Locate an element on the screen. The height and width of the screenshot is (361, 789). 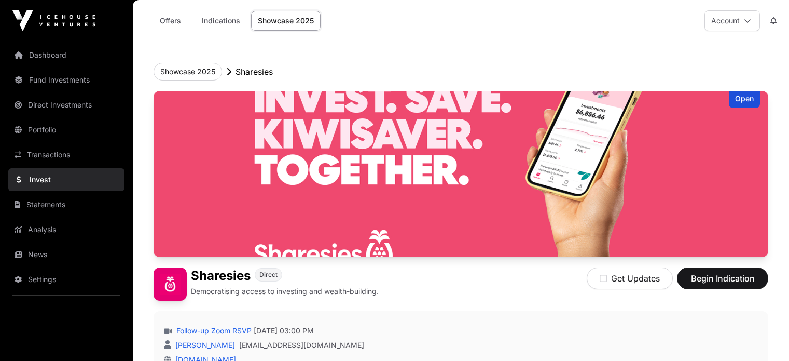
a: Direct Investments is located at coordinates (66, 105).